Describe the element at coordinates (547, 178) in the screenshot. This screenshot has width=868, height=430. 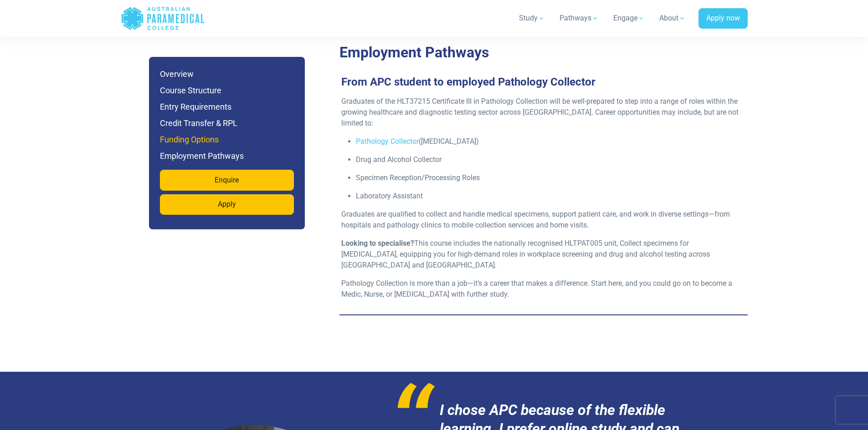
I see `p: Specimen Reception/Processing Roles` at that location.